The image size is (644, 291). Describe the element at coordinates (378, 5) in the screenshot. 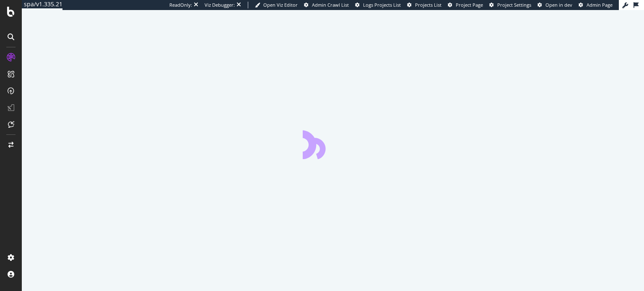

I see `a: Logs Projects List` at that location.